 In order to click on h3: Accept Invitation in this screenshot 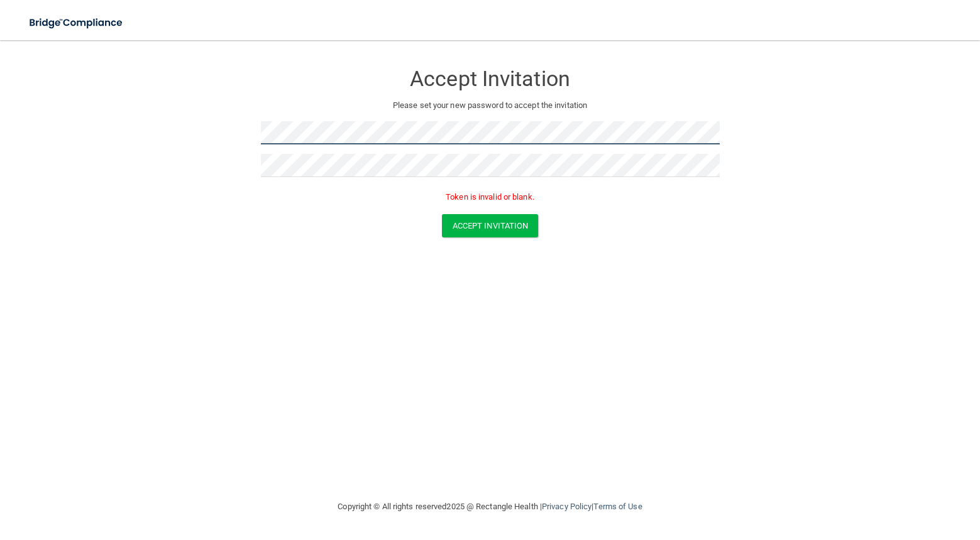, I will do `click(490, 78)`.